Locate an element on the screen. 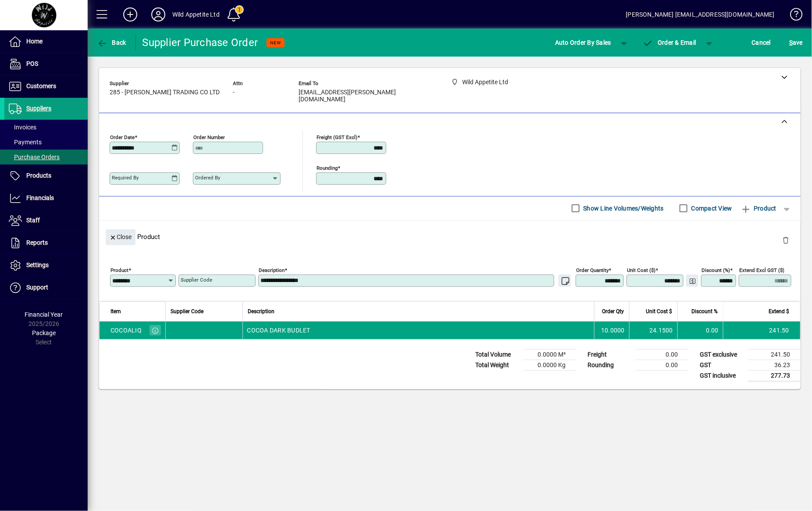  td: 36.23 is located at coordinates (774, 365).